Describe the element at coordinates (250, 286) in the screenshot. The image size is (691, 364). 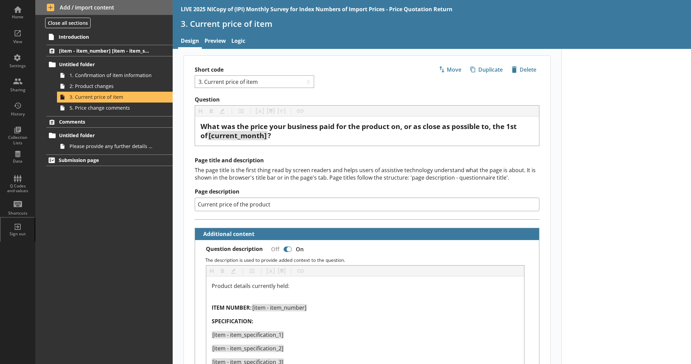
I see `span: Product details currently held:` at that location.